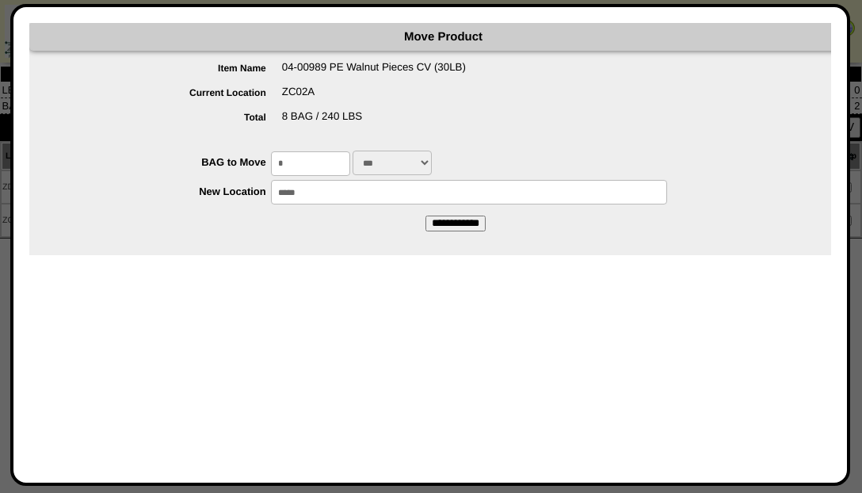 The width and height of the screenshot is (862, 493). I want to click on label: Current Location, so click(171, 93).